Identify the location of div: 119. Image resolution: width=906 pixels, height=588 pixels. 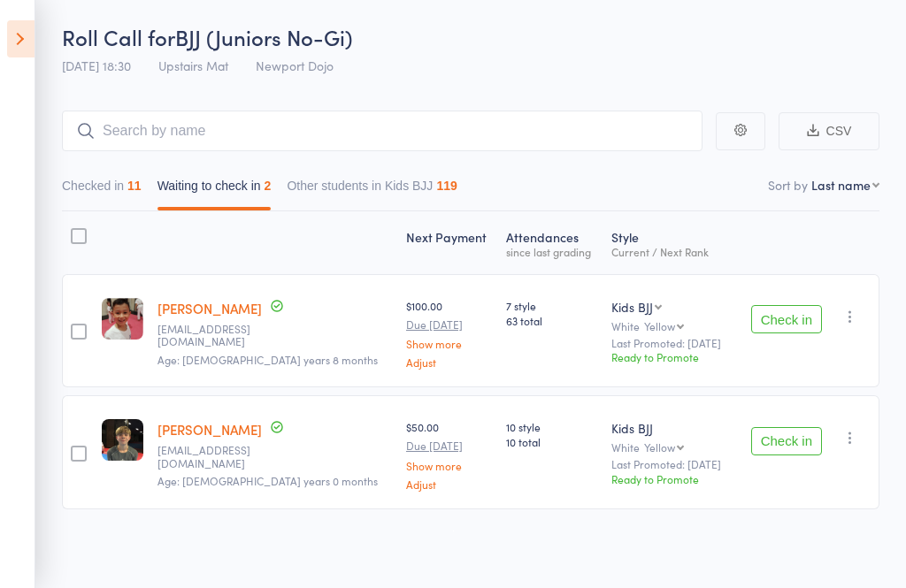
(446, 186).